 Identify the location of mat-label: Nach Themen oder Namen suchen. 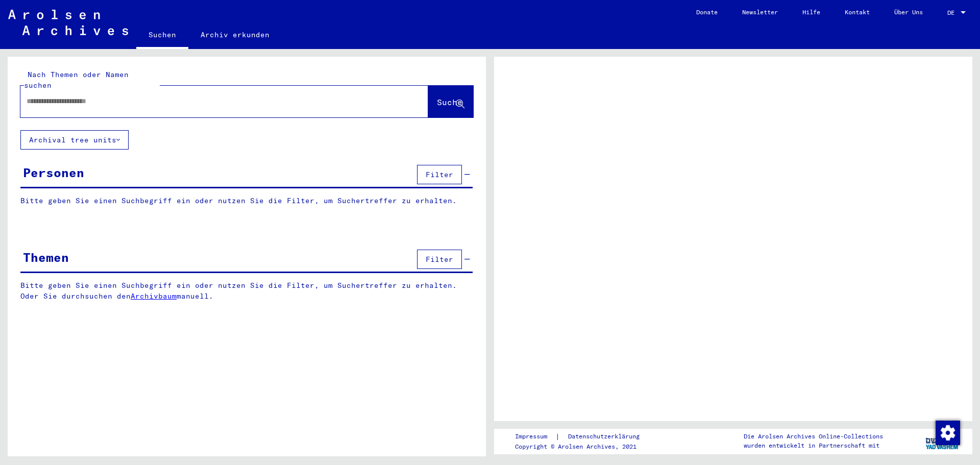
(76, 80).